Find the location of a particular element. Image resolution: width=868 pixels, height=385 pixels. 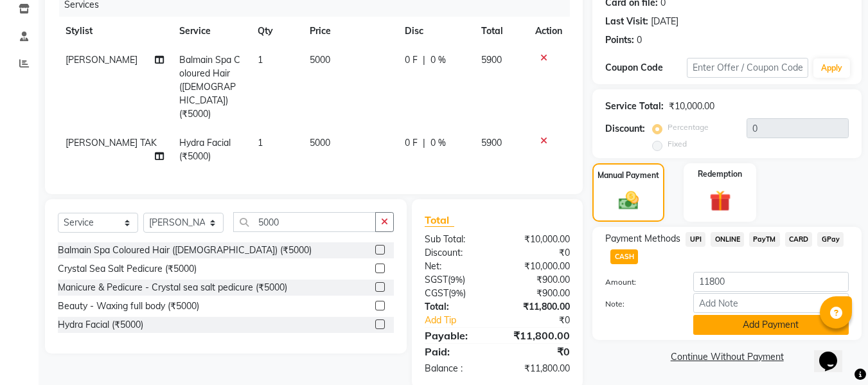

label: Redemption is located at coordinates (719, 174).